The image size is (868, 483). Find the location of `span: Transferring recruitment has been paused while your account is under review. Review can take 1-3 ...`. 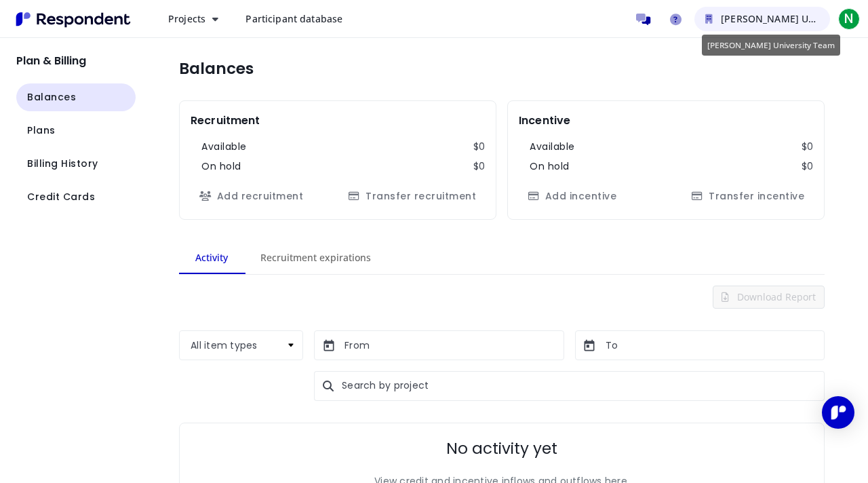

span: Transferring recruitment has been paused while your account is under review. Review can take 1-3 ... is located at coordinates (412, 195).